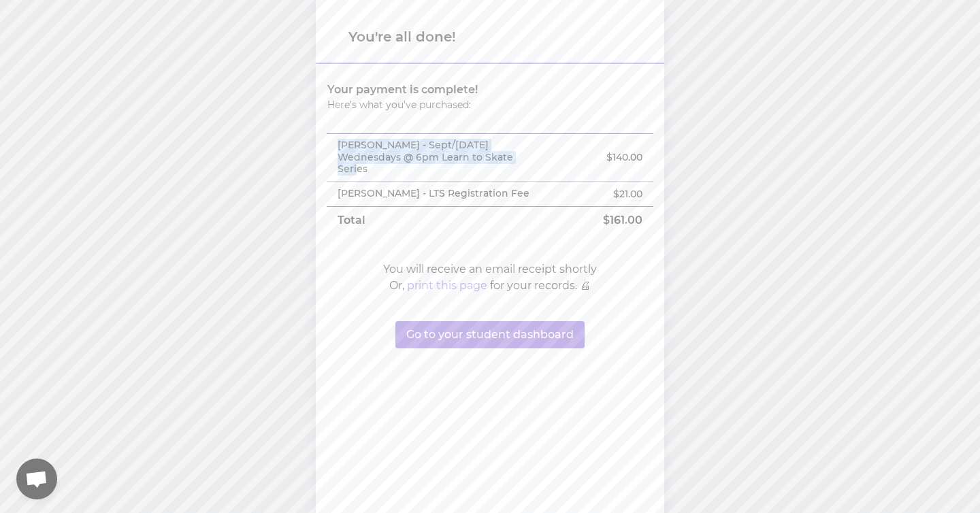 This screenshot has width=980, height=513. I want to click on td: Total, so click(436, 220).